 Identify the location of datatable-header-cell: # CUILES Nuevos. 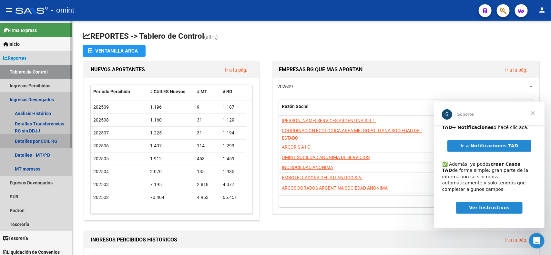
(171, 92).